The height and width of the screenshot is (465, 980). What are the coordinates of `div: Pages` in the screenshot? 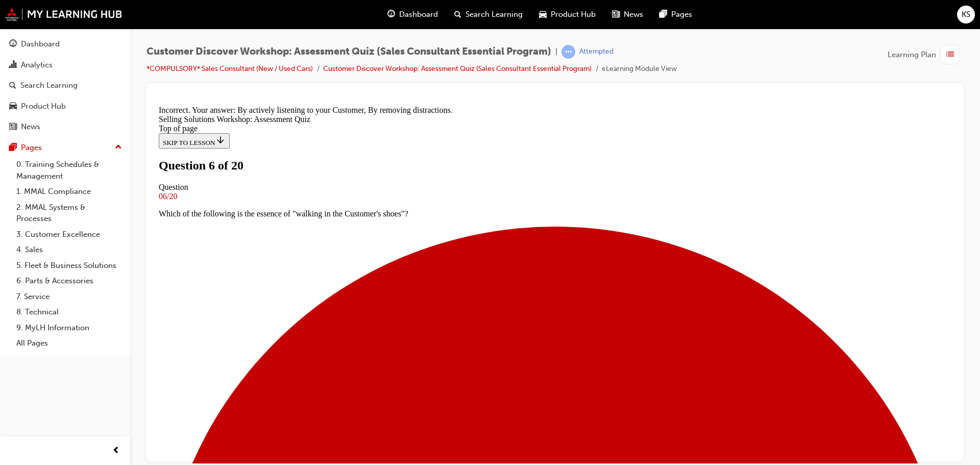 It's located at (31, 147).